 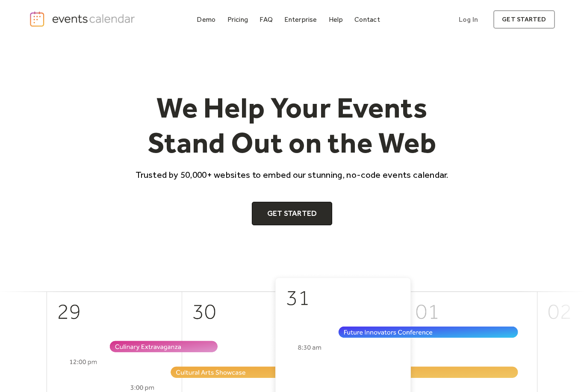 I want to click on a: home, so click(x=83, y=19).